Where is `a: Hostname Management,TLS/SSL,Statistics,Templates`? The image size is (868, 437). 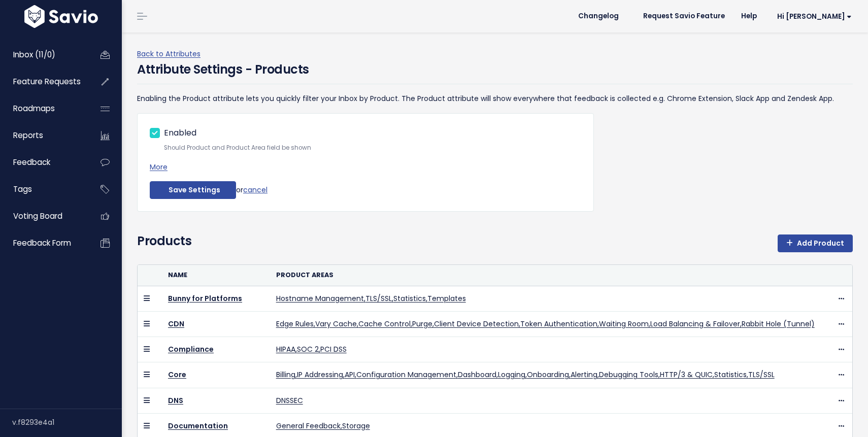
a: Hostname Management,TLS/SSL,Statistics,Templates is located at coordinates (371, 298).